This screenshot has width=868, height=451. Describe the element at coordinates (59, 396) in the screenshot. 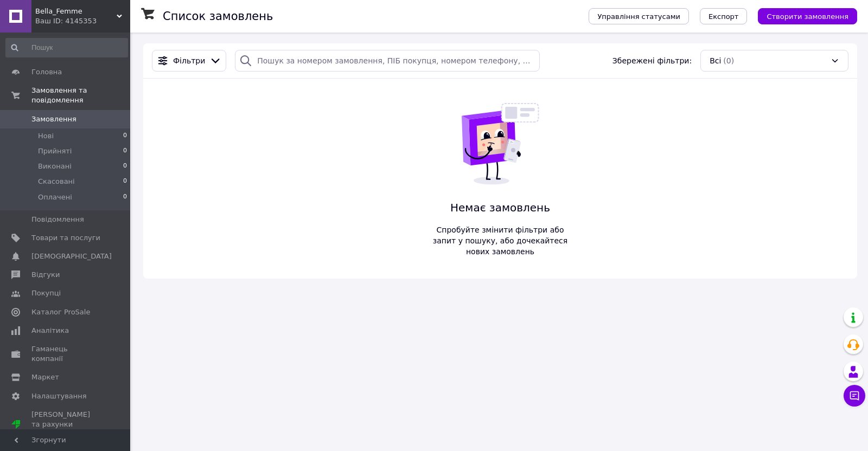

I see `span: Налаштування` at that location.